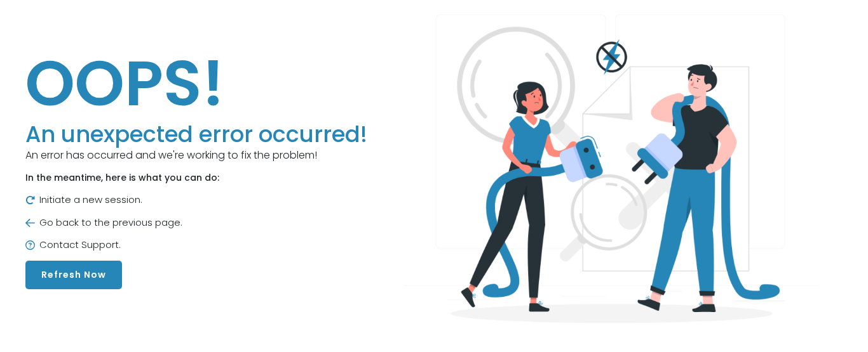 Image resolution: width=868 pixels, height=352 pixels. What do you see at coordinates (196, 223) in the screenshot?
I see `p: Go back to the previous page.` at bounding box center [196, 223].